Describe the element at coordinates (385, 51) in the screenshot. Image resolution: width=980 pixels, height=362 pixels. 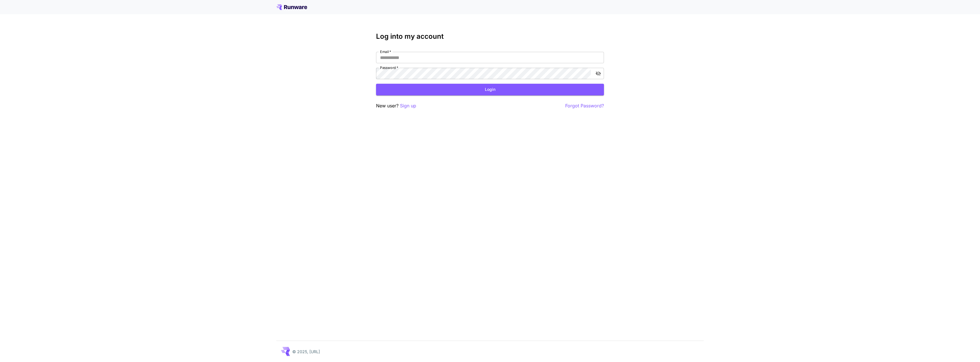
I see `label: Email` at that location.